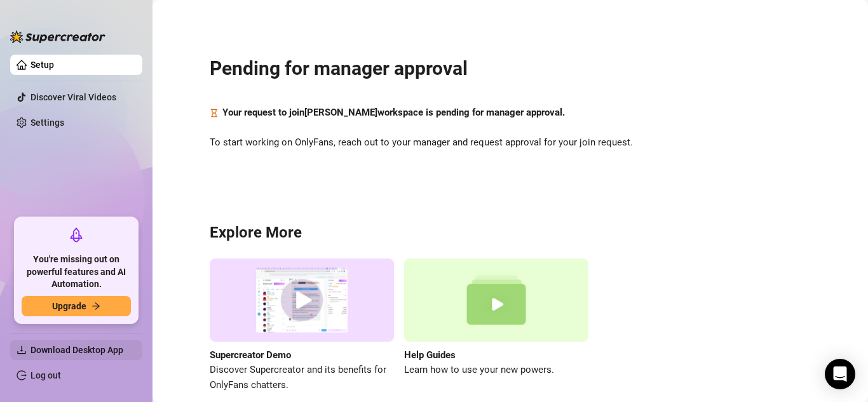 This screenshot has height=402, width=868. I want to click on img: logo-BBDzfeDw.svg, so click(58, 37).